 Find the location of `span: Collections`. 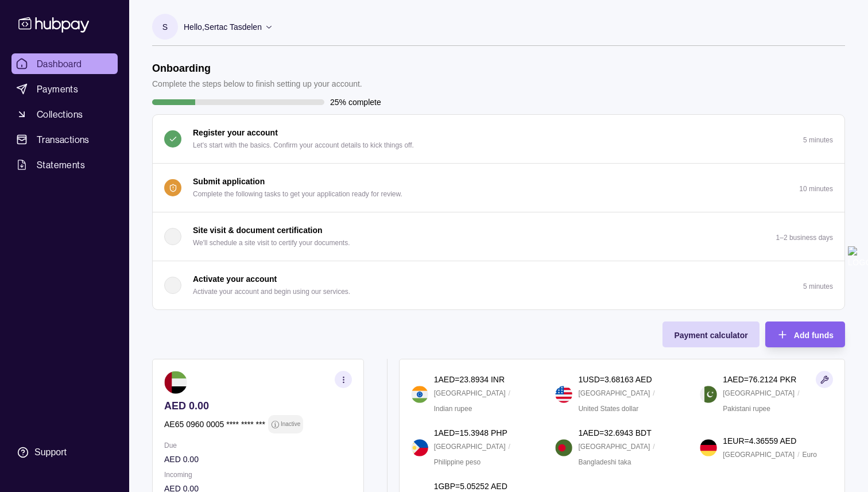

span: Collections is located at coordinates (60, 114).